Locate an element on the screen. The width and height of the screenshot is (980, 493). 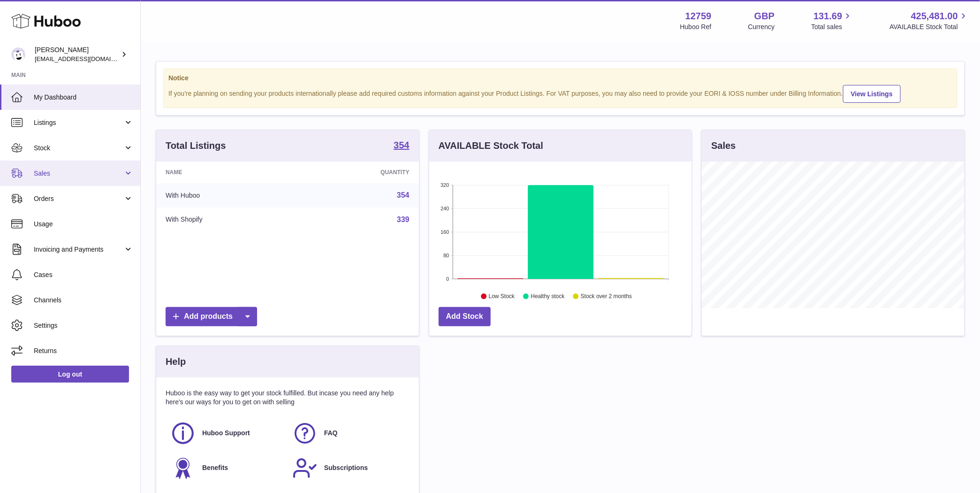
span: 131.69 is located at coordinates (828, 16).